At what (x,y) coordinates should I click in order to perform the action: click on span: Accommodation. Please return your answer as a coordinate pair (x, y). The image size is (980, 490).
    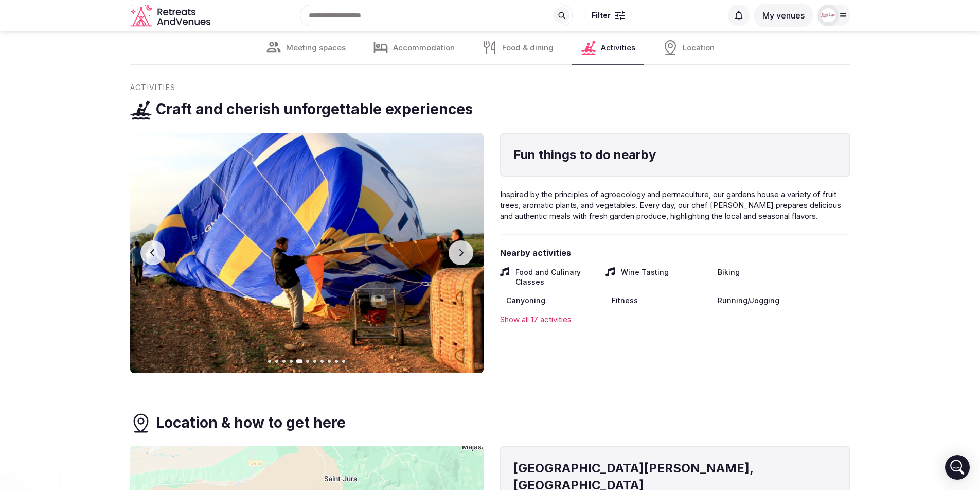
    Looking at the image, I should click on (424, 47).